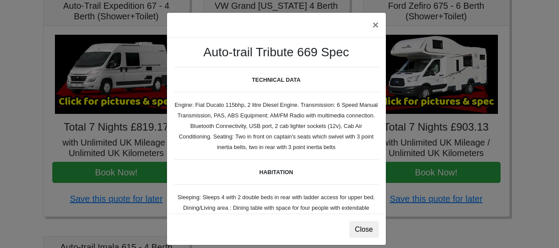 This screenshot has width=559, height=248. What do you see at coordinates (276, 172) in the screenshot?
I see `b: HABITATION` at bounding box center [276, 172].